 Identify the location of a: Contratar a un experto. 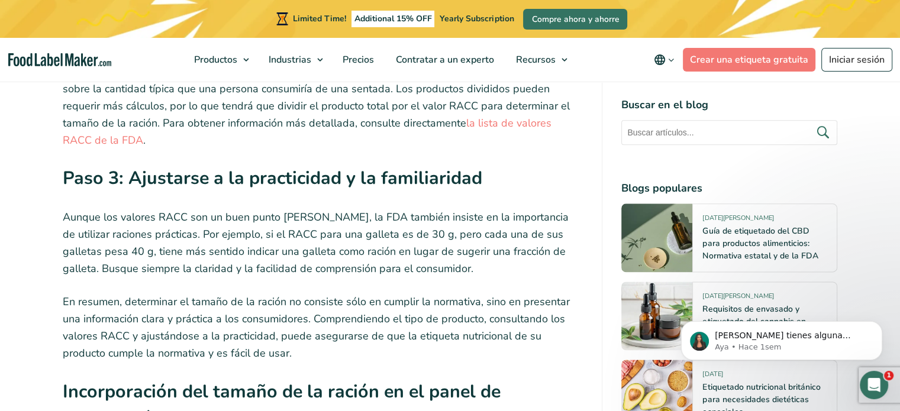
(444, 60).